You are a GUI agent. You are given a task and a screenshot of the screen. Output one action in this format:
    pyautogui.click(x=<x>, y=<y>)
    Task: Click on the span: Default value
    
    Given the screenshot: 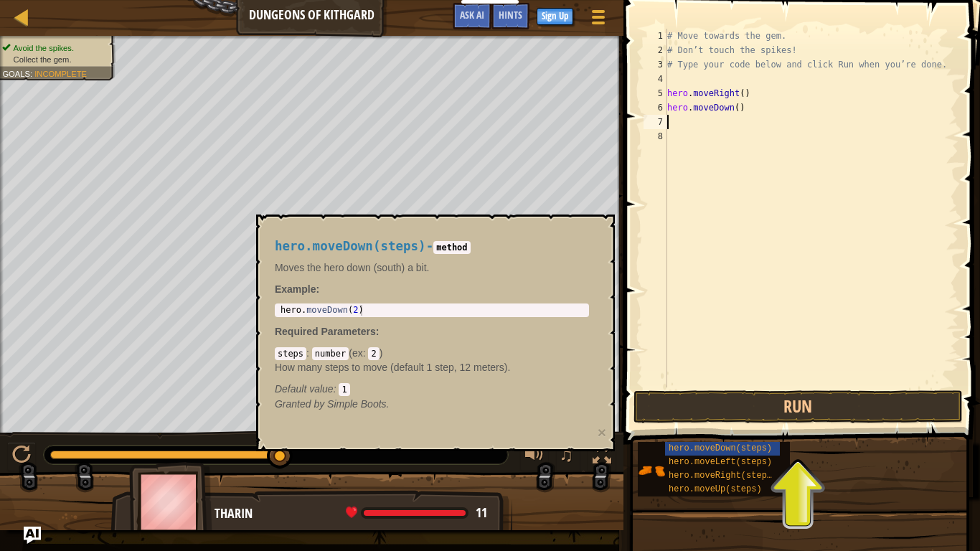 What is the action you would take?
    pyautogui.click(x=304, y=389)
    